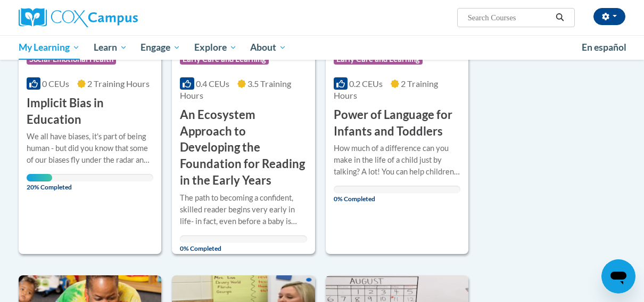 The image size is (644, 302). What do you see at coordinates (78, 18) in the screenshot?
I see `img: Cox Campus` at bounding box center [78, 18].